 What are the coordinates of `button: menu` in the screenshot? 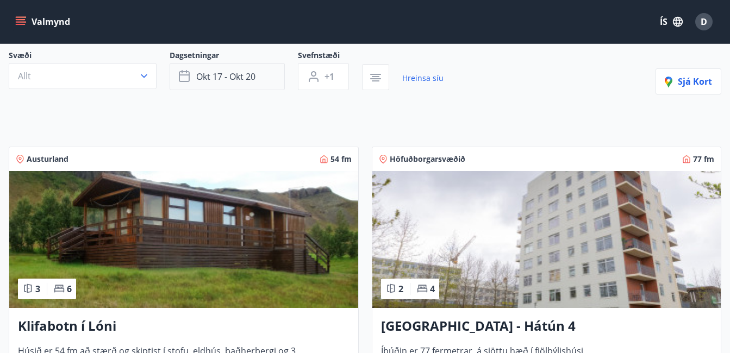 It's located at (44, 22).